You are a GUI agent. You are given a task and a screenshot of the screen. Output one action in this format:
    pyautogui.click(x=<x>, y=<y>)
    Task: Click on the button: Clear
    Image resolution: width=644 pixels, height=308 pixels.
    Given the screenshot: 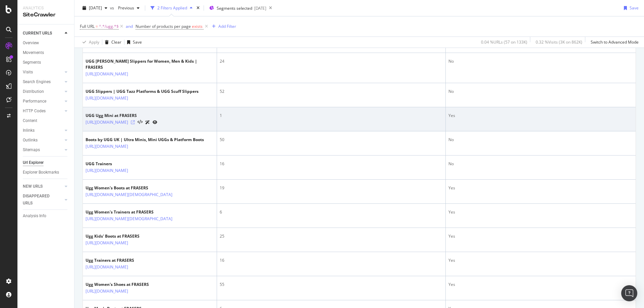 What is the action you would take?
    pyautogui.click(x=112, y=42)
    